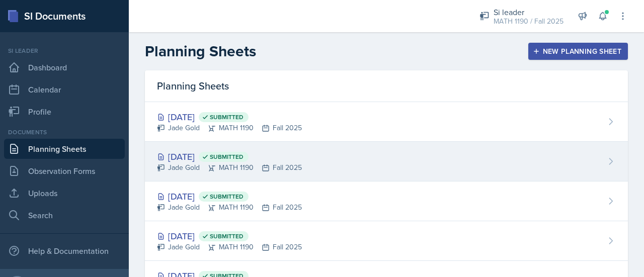 The image size is (644, 277). Describe the element at coordinates (387, 86) in the screenshot. I see `div: Planning Sheets` at that location.